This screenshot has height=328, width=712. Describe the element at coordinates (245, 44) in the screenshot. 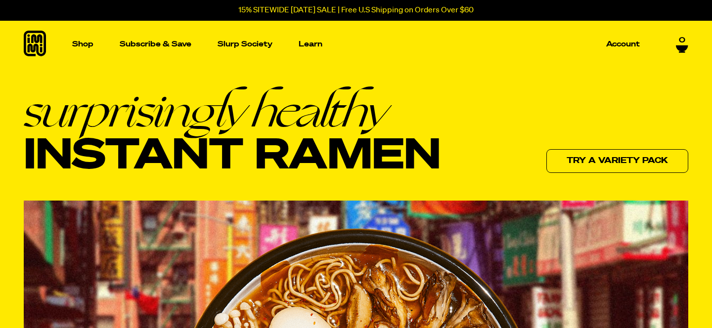

I see `p: Slurp Society` at that location.